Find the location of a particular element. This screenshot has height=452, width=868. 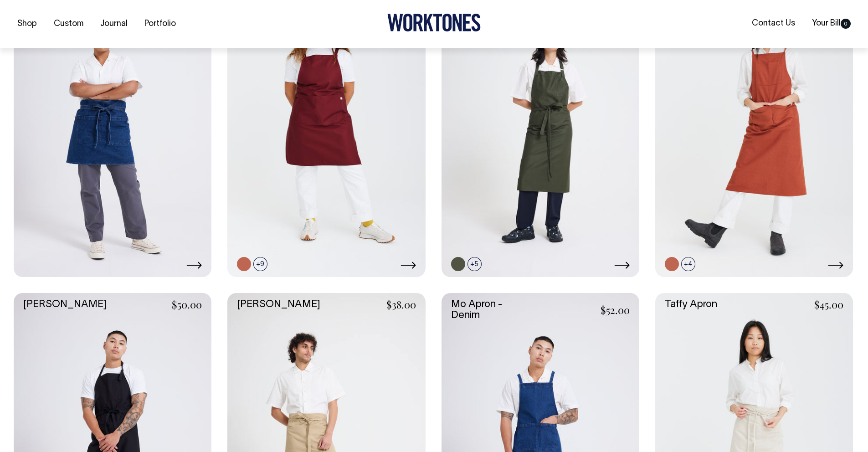

span: +4 is located at coordinates (687, 264).